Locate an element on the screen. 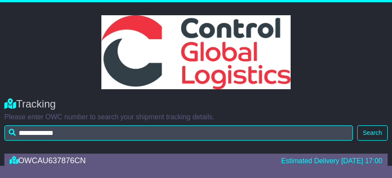  p: Please enter OWC number to search your shipment tracking details. is located at coordinates (196, 117).